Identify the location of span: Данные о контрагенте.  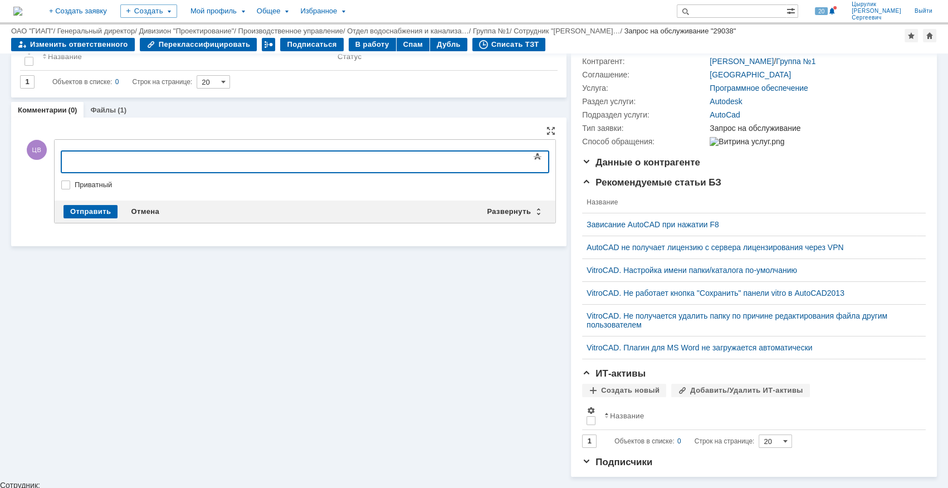
(641, 162).